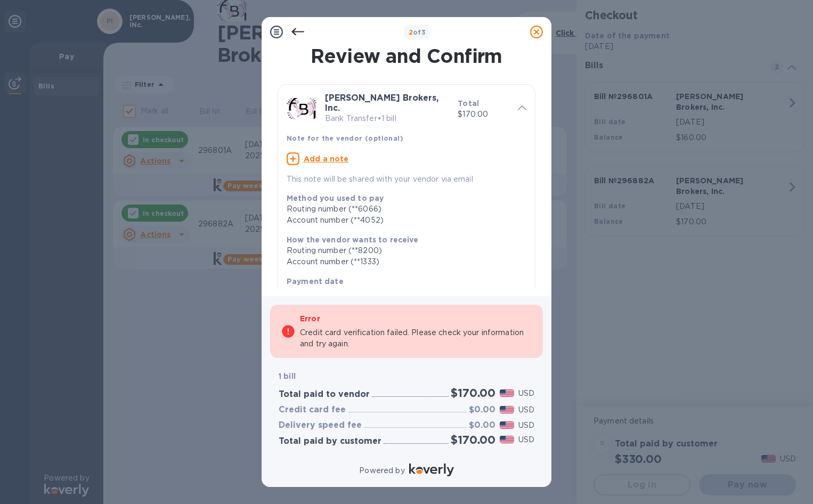  Describe the element at coordinates (416, 338) in the screenshot. I see `p: Credit card verification failed. Please check your information and try again.` at that location.